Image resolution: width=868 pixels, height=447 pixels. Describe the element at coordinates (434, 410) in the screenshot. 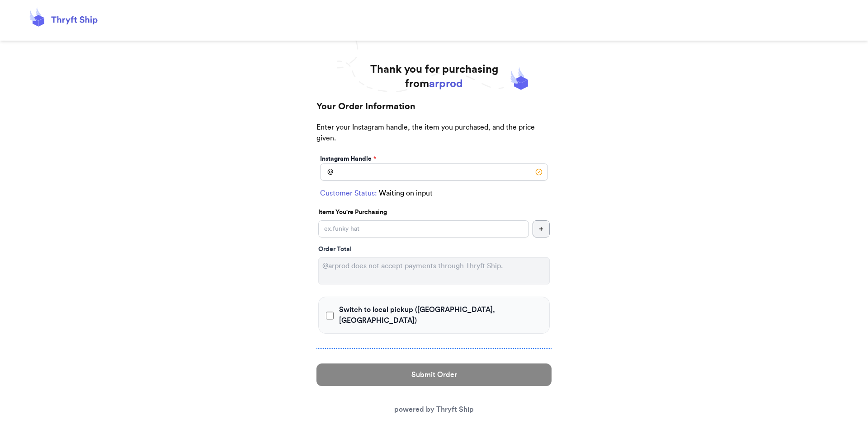

I see `a: powered by Thryft Ship` at that location.